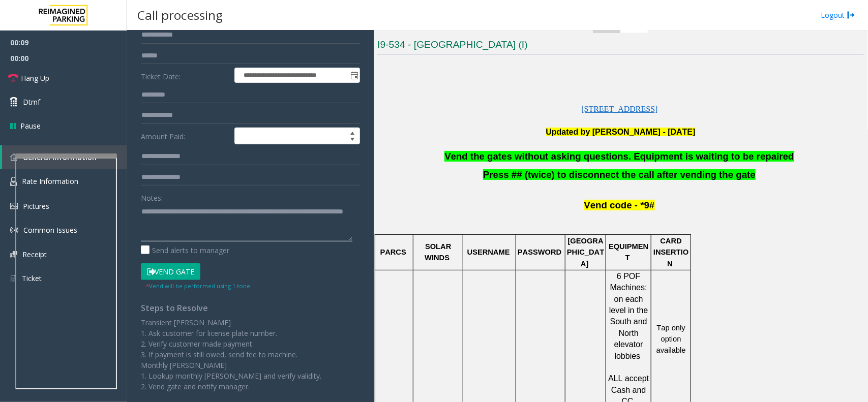 This screenshot has width=868, height=402. I want to click on span: PARCS, so click(393, 252).